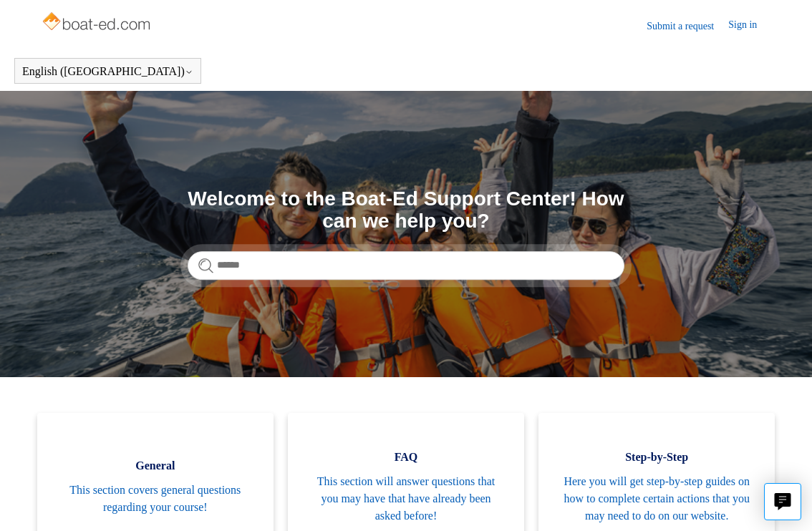  Describe the element at coordinates (406, 499) in the screenshot. I see `span: This section will answer questions that you may have that have already been asked before!` at that location.